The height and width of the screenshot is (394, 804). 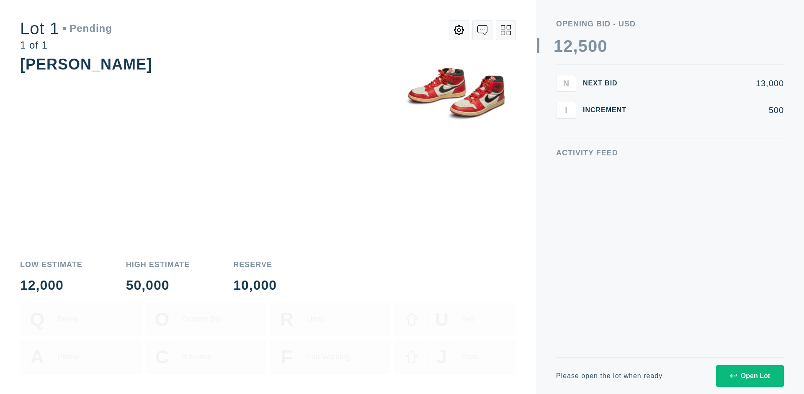 What do you see at coordinates (608, 110) in the screenshot?
I see `div: Increment` at bounding box center [608, 110].